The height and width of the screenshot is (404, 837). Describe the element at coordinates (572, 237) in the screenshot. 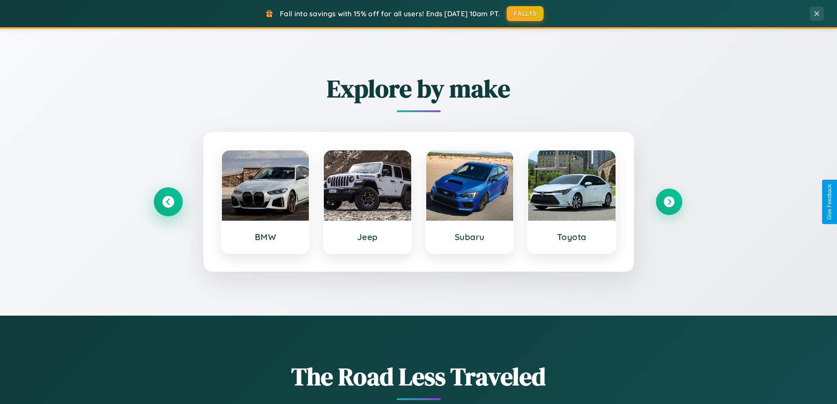

I see `h3: Toyota` at that location.